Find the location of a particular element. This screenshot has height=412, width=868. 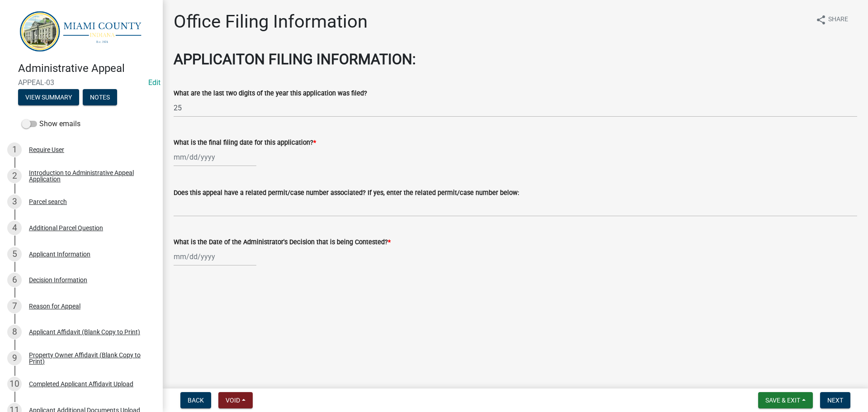

wm-modal-confirm: Notes is located at coordinates (100, 98).